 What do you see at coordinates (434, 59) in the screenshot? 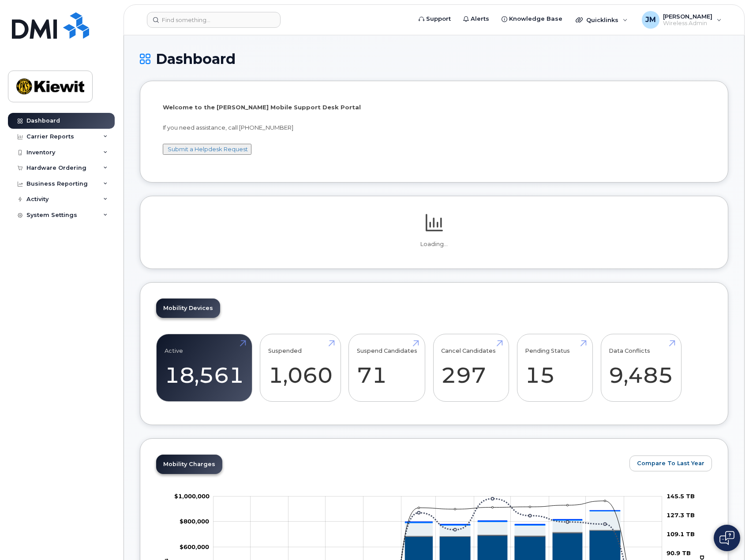
I see `h1: Dashboard` at bounding box center [434, 59].